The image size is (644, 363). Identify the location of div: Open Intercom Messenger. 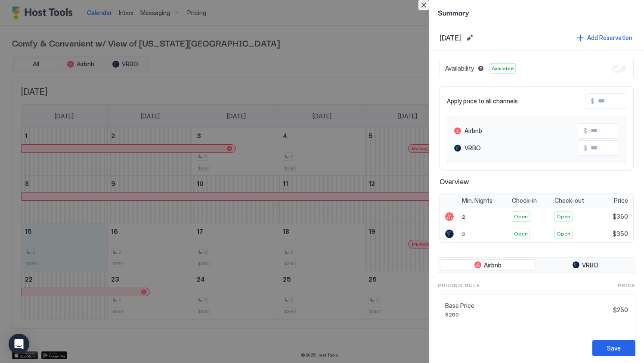
(19, 344).